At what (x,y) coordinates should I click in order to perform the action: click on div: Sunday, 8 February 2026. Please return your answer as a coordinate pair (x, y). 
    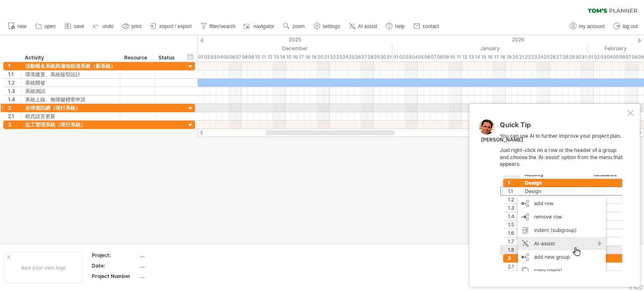
    Looking at the image, I should click on (634, 57).